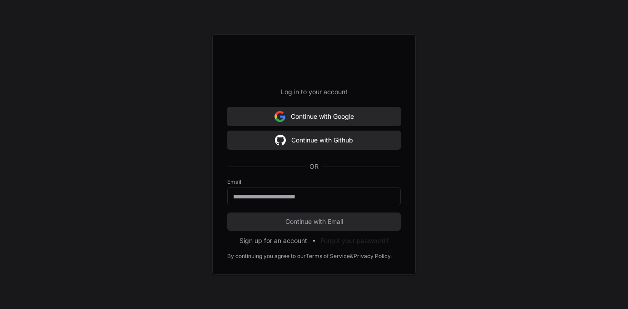  Describe the element at coordinates (314, 221) in the screenshot. I see `span: Continue with Email` at that location.